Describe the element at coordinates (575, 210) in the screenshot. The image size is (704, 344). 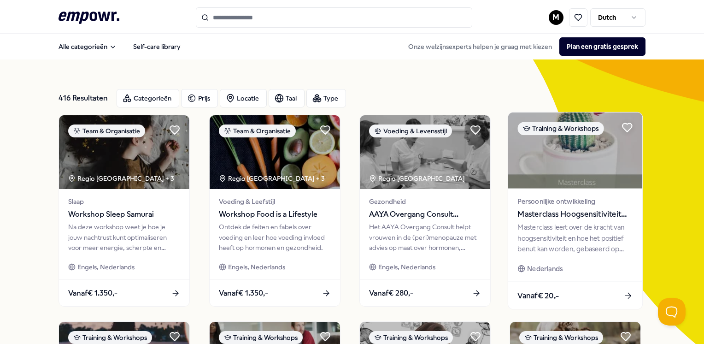
I see `a: package imageTraining & WorkshopsPersoonlijke ontwikkelingMasterclass Hoogsensitiviteit een inlei...` at that location.